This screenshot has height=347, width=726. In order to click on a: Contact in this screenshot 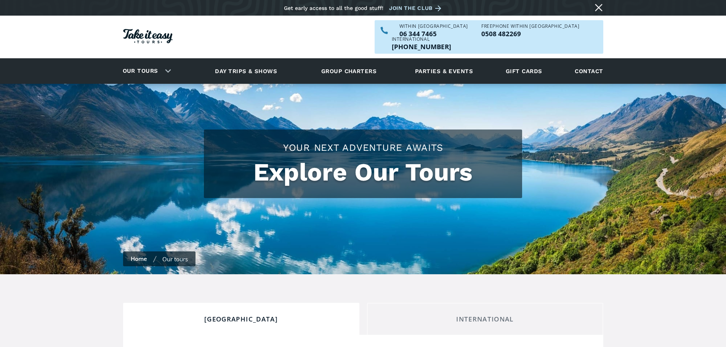, I will do `click(589, 71)`.